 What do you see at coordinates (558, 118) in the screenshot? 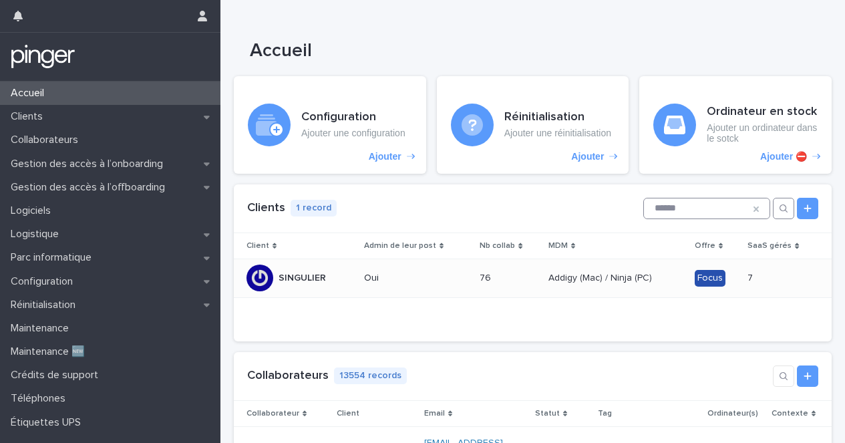
I see `h3: Réinitialisation` at bounding box center [558, 118].